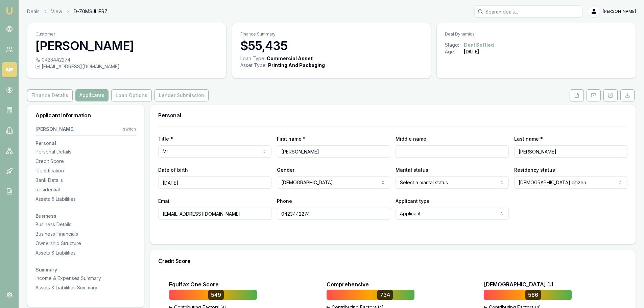 This screenshot has height=308, width=644. What do you see at coordinates (411, 139) in the screenshot?
I see `label: Middle name` at bounding box center [411, 139].